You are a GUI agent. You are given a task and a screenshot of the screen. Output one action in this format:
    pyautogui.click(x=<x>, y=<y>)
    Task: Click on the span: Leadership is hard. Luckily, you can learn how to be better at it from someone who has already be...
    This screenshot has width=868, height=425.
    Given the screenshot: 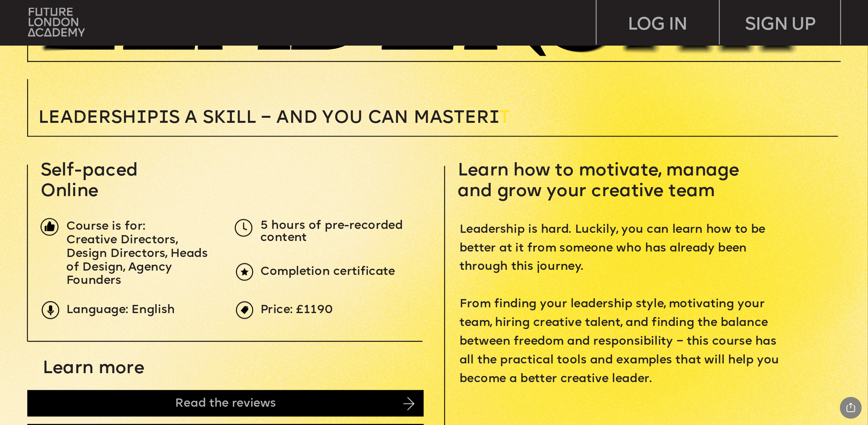 What is the action you would take?
    pyautogui.click(x=621, y=304)
    